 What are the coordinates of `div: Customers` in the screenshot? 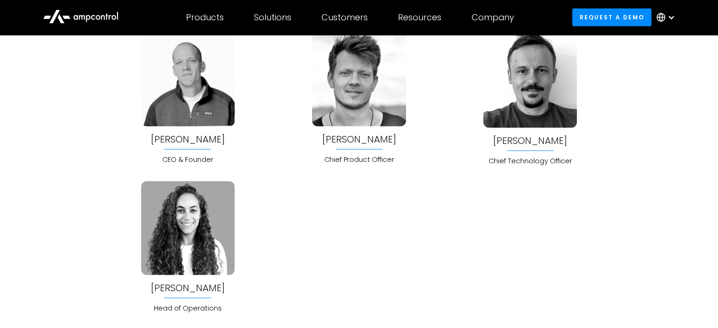 It's located at (344, 17).